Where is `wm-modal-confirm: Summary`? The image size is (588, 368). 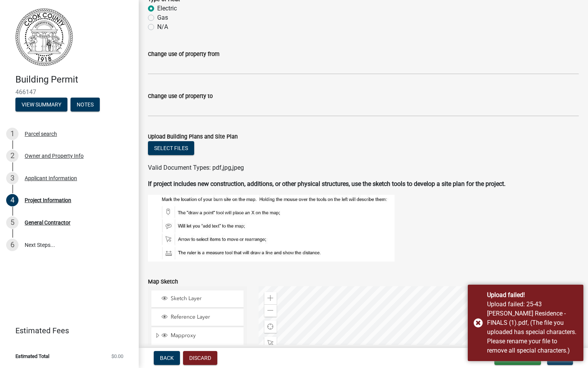 wm-modal-confirm: Summary is located at coordinates (41, 105).